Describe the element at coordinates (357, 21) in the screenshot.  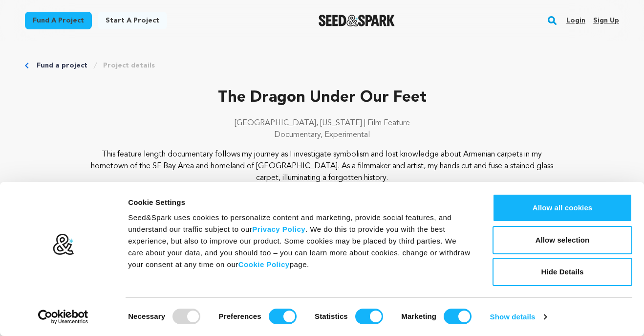
I see `img: Seed&Spark Logo Dark Mode` at that location.